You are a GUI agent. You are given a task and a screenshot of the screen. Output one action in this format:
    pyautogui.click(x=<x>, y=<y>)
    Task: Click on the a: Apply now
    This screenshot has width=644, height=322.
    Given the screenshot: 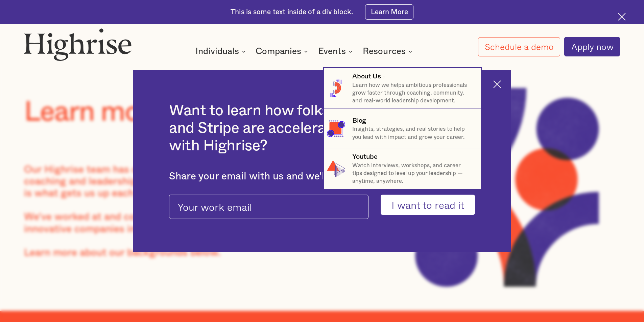 What is the action you would take?
    pyautogui.click(x=592, y=46)
    